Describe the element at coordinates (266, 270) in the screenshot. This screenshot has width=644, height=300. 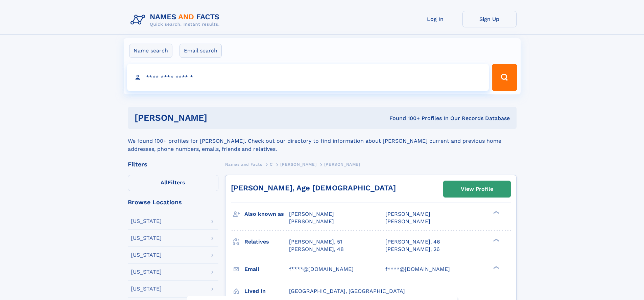
I see `h3: Email` at that location.